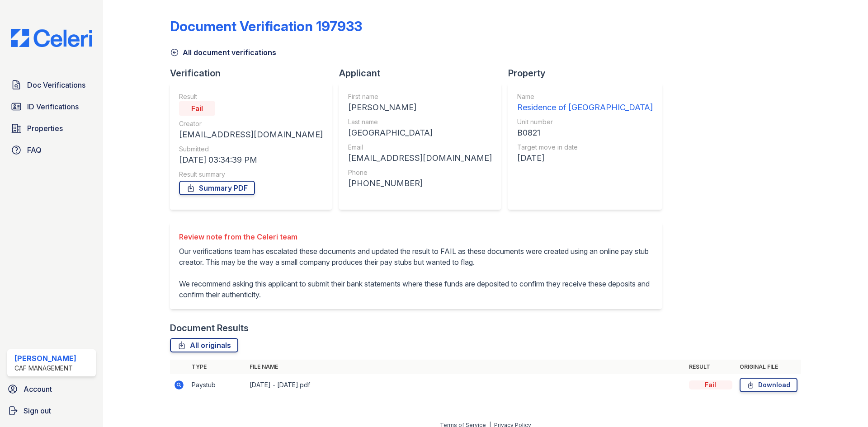 The image size is (868, 427). Describe the element at coordinates (53, 107) in the screenshot. I see `span: ID Verifications` at that location.